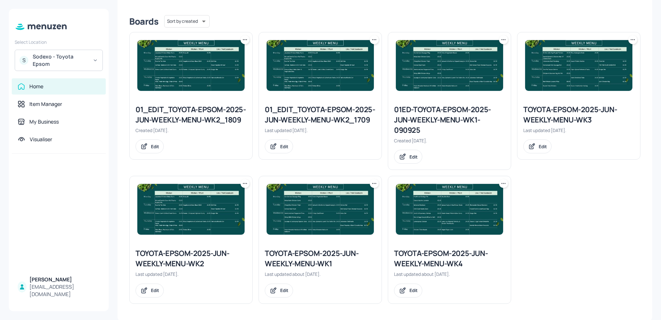 The height and width of the screenshot is (320, 661). Describe the element at coordinates (41, 139) in the screenshot. I see `div: Visualiser` at that location.